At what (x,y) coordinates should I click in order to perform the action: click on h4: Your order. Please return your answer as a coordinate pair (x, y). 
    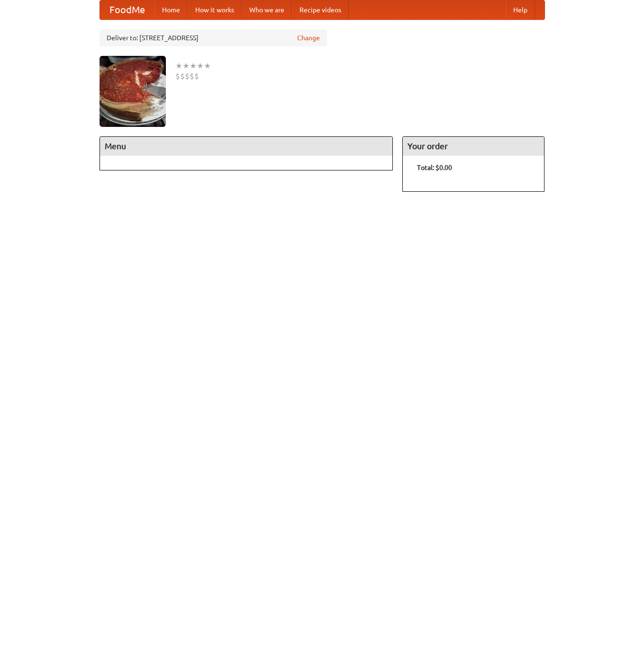
    Looking at the image, I should click on (473, 146).